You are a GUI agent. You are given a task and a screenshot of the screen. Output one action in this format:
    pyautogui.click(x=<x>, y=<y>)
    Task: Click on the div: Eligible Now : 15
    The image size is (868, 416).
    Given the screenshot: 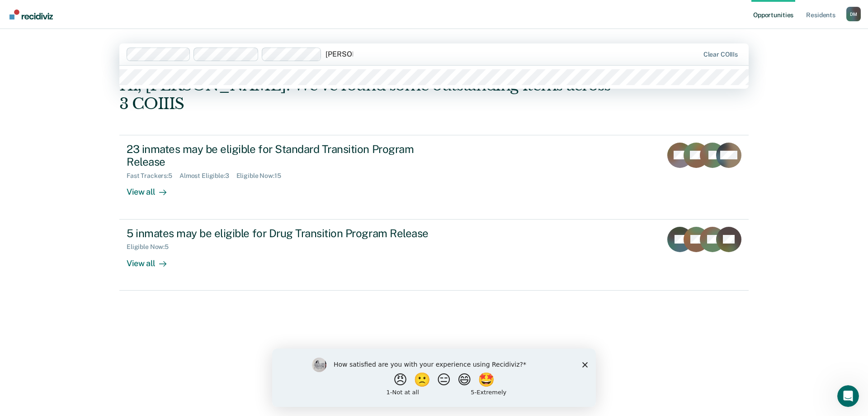 What is the action you would take?
    pyautogui.click(x=262, y=175)
    